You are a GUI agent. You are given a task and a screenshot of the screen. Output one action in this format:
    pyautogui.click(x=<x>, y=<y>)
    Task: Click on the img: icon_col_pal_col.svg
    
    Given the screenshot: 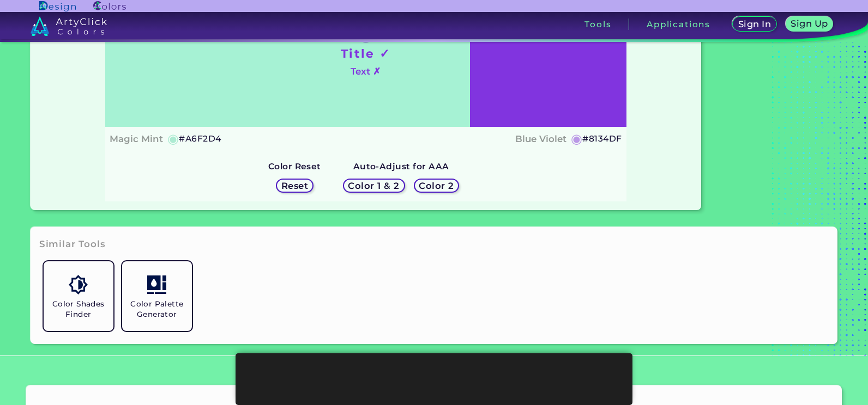 What is the action you would take?
    pyautogui.click(x=156, y=284)
    